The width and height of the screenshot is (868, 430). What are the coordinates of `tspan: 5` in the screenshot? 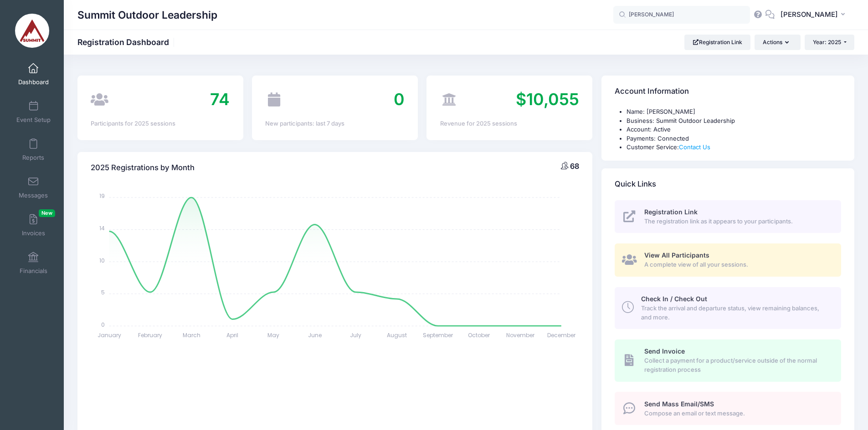 It's located at (103, 293).